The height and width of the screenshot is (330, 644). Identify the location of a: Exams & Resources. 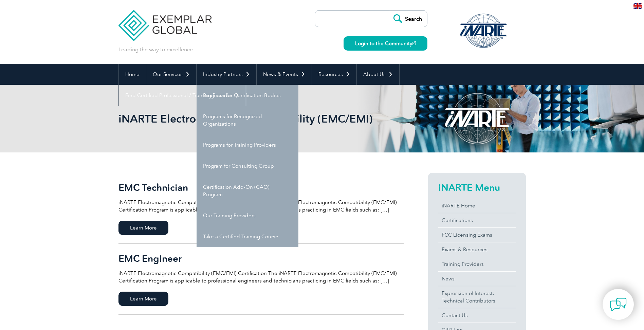
(477, 250).